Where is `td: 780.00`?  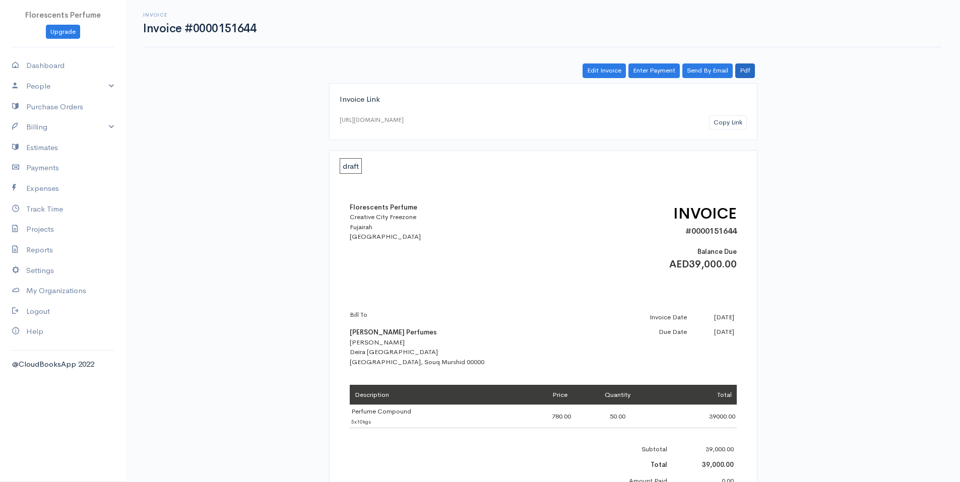 td: 780.00 is located at coordinates (540, 417).